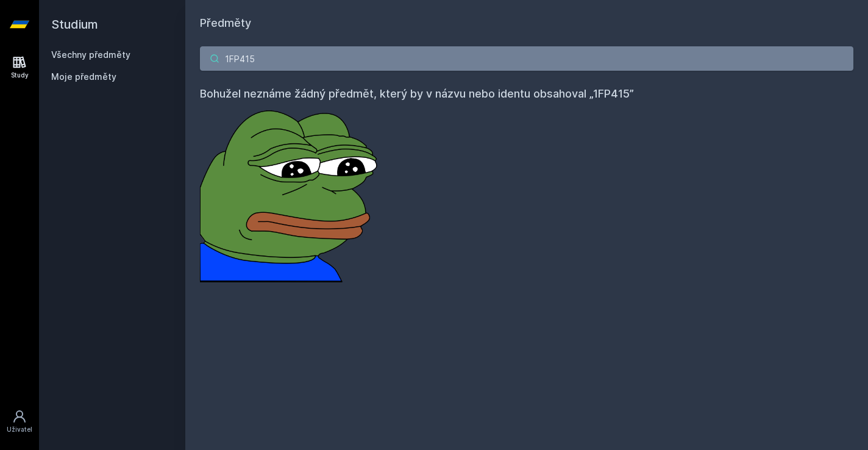  I want to click on span: Moje předměty, so click(83, 77).